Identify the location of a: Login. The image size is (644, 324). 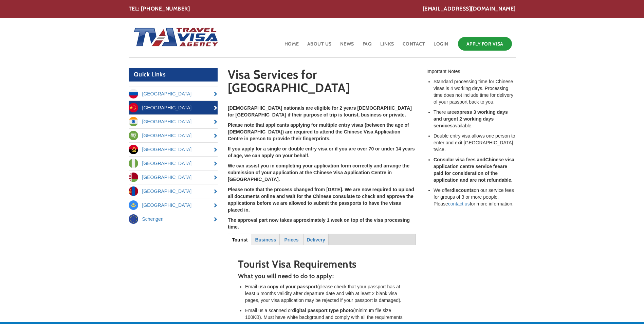
(441, 46).